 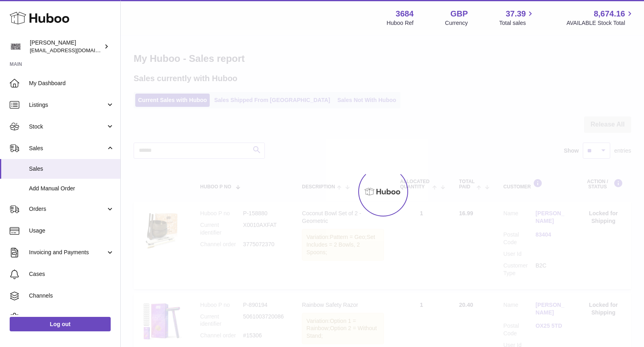 What do you see at coordinates (68, 127) in the screenshot?
I see `span: Stock` at bounding box center [68, 127].